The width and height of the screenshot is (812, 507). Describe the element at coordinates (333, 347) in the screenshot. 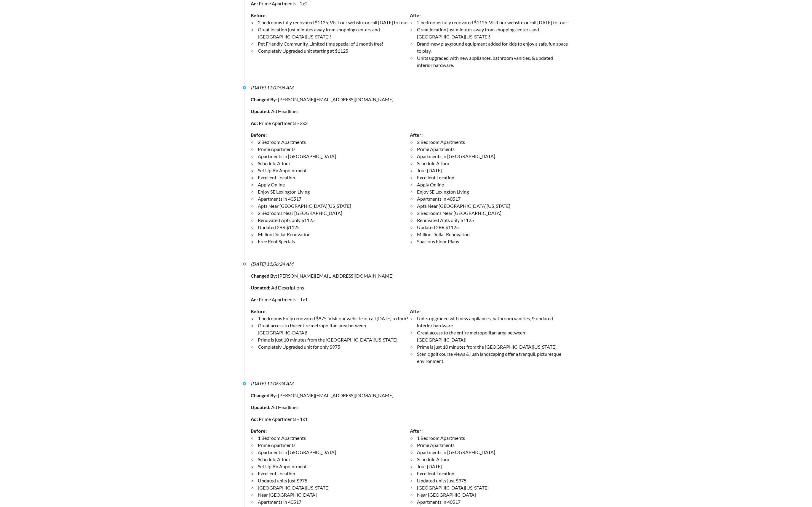

I see `li: Completely Upgraded unit for only $975` at that location.